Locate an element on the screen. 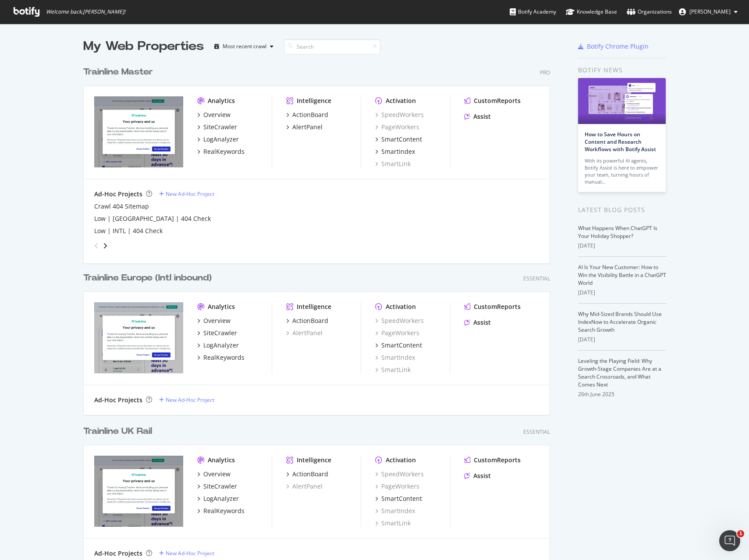  a: LogAnalyzer is located at coordinates (218, 345).